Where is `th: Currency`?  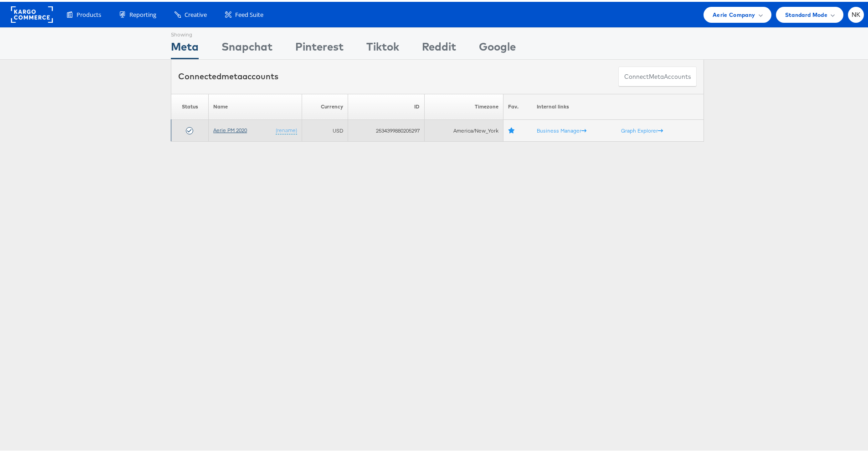 th: Currency is located at coordinates (324, 105).